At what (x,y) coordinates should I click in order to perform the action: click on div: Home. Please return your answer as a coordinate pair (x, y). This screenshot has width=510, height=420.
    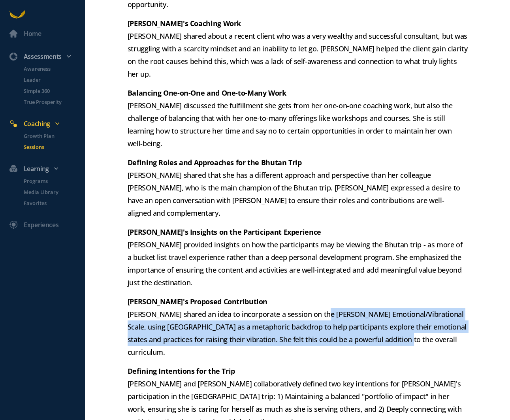
    Looking at the image, I should click on (32, 33).